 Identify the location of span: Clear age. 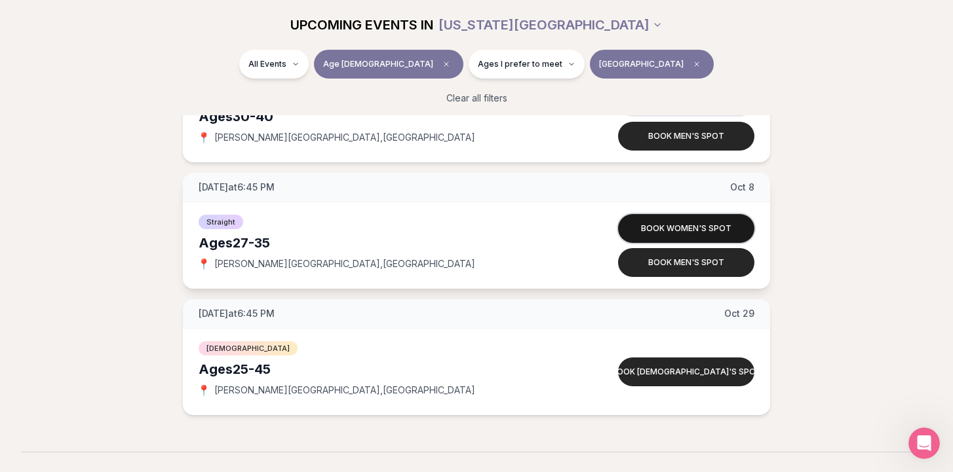
(446, 64).